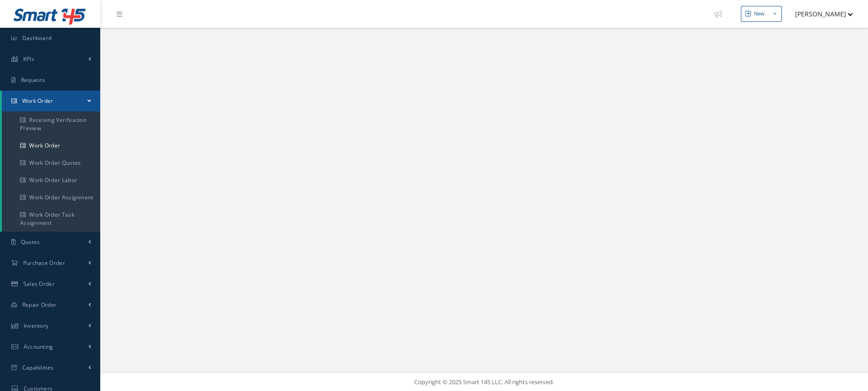  Describe the element at coordinates (51, 197) in the screenshot. I see `a: Work Order Assignment` at that location.